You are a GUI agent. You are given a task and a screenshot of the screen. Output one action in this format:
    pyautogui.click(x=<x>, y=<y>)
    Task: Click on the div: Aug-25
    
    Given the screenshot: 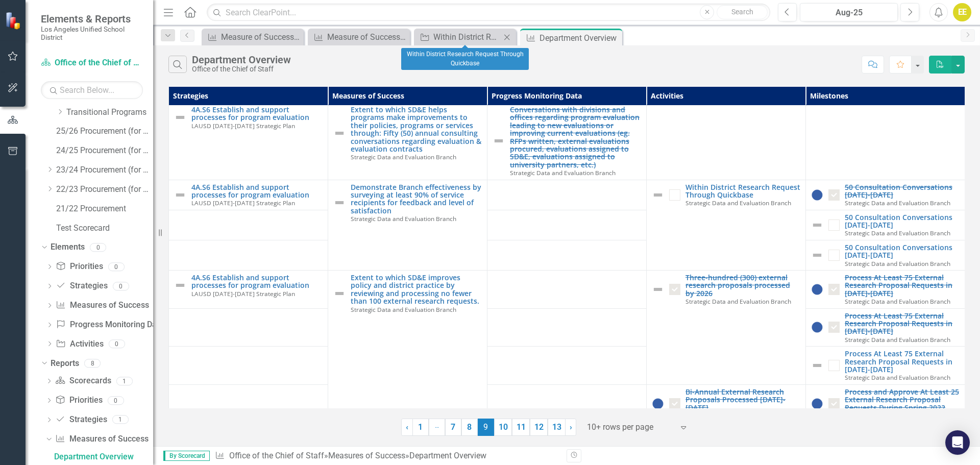 What is the action you would take?
    pyautogui.click(x=849, y=13)
    